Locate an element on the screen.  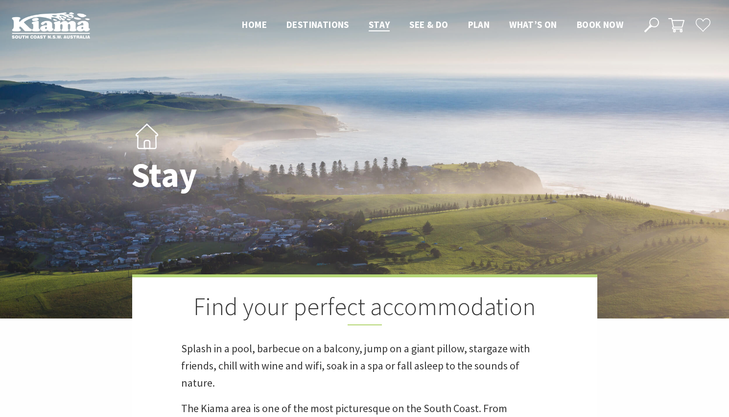
span: What’s On is located at coordinates (533, 24).